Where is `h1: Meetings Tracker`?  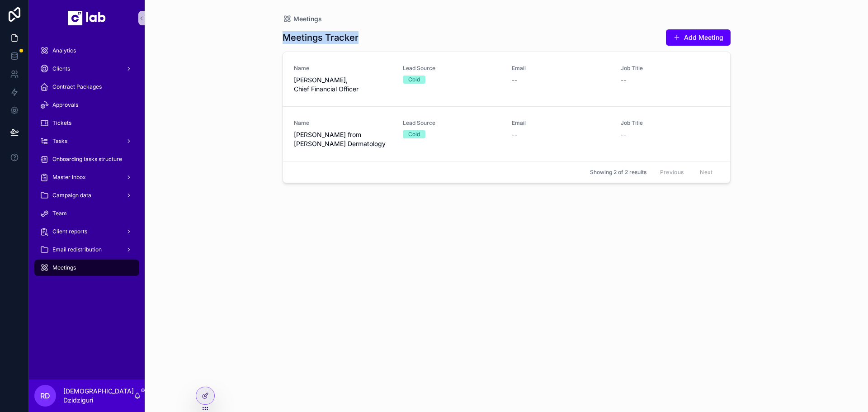
h1: Meetings Tracker is located at coordinates (321, 38).